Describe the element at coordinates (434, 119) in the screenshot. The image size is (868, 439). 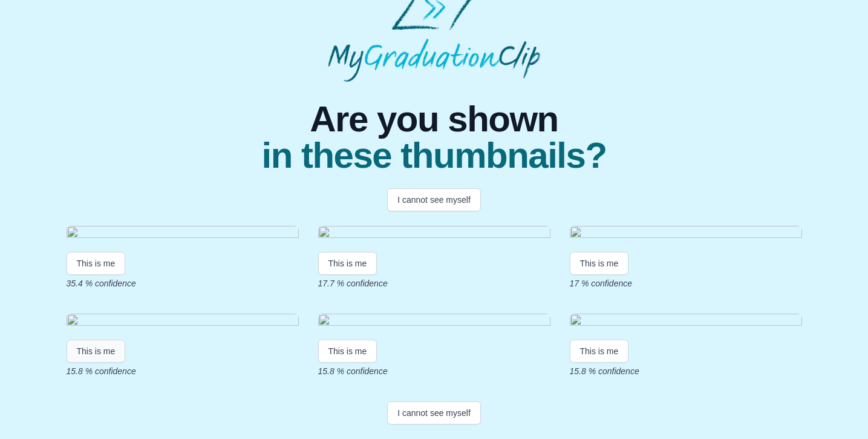
I see `span: Are you shown` at that location.